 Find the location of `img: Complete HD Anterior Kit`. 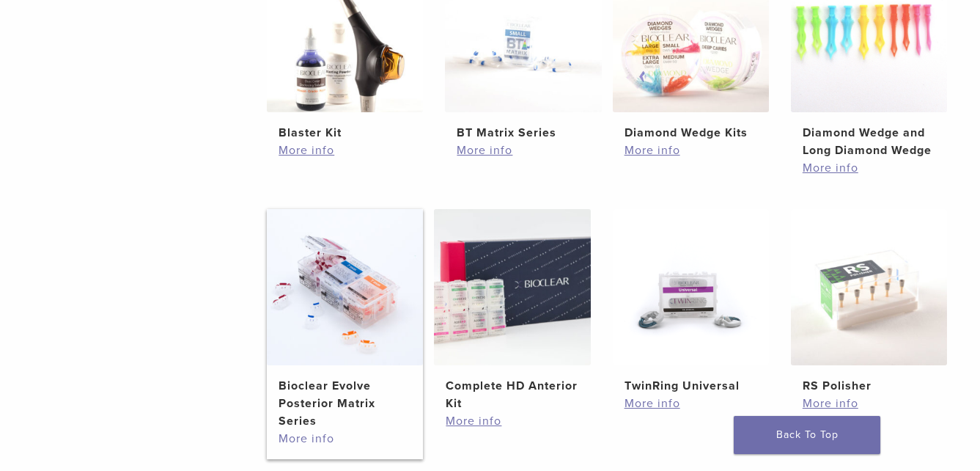

img: Complete HD Anterior Kit is located at coordinates (512, 287).